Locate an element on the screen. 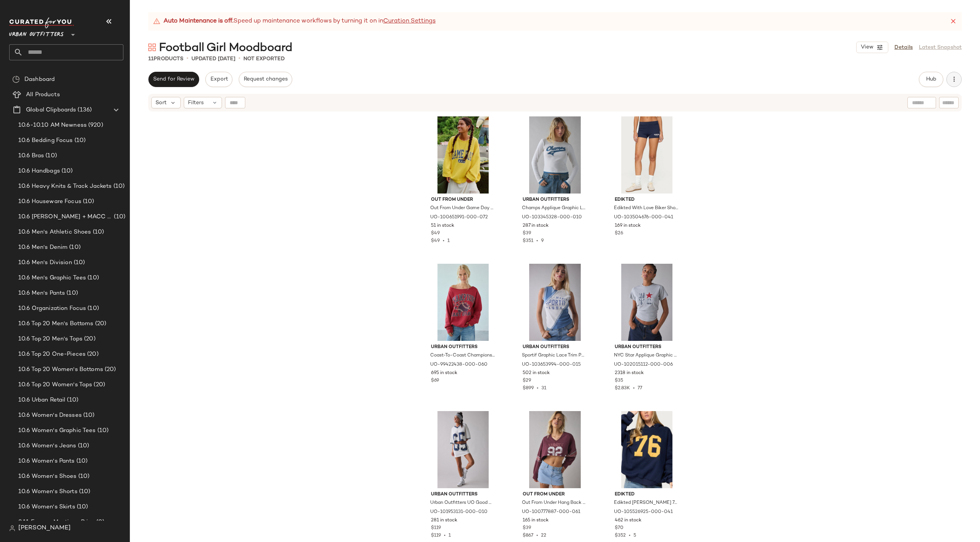 This screenshot has height=542, width=980. a: Curation Settings is located at coordinates (409, 21).